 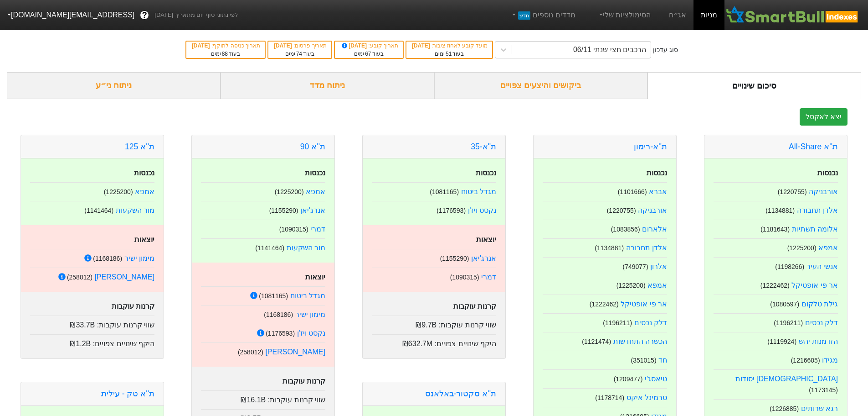 I want to click on small: ( 1209477 ), so click(x=629, y=379).